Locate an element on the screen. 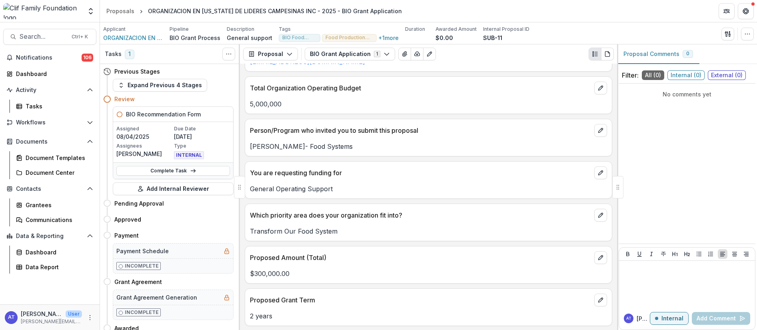  div: Tasks is located at coordinates (58, 106).